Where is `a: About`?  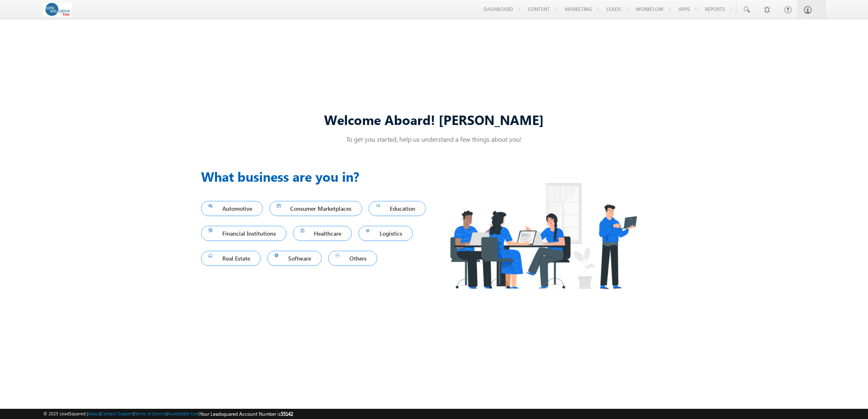 a: About is located at coordinates (93, 413).